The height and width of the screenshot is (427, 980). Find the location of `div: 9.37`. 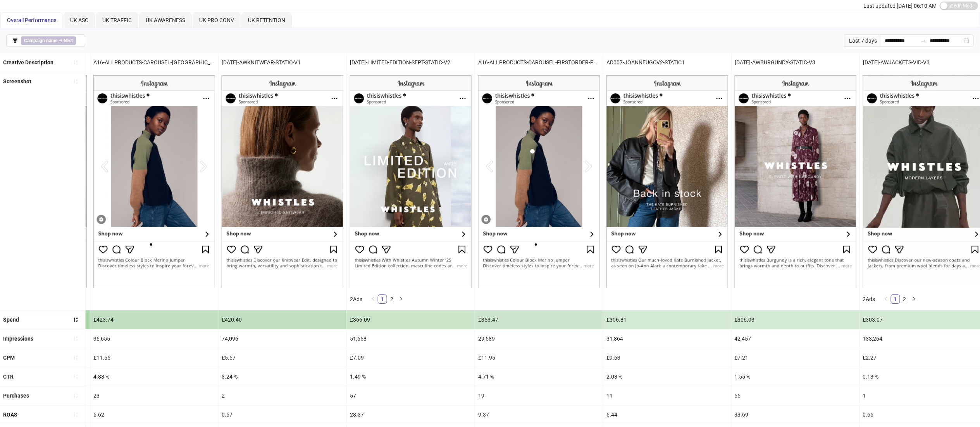

div: 9.37 is located at coordinates (539, 414).